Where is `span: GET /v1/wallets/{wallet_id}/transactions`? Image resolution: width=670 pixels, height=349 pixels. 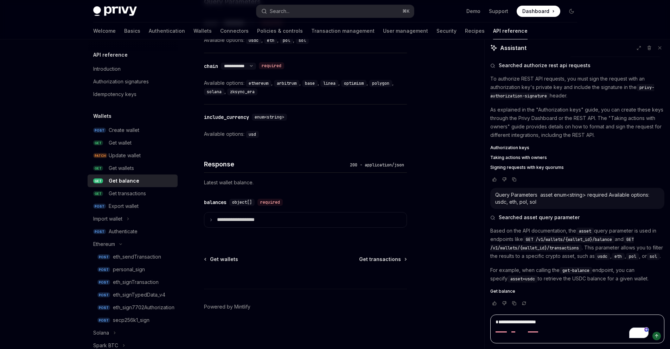
span: GET /v1/wallets/{wallet_id}/transactions is located at coordinates (562, 244).